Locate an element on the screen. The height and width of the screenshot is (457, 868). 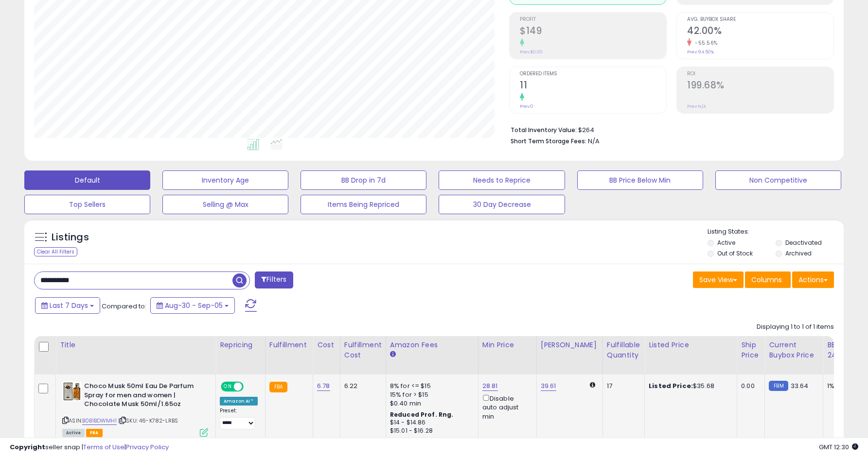
button: Aug-30 - Sep-05 is located at coordinates (192, 305).